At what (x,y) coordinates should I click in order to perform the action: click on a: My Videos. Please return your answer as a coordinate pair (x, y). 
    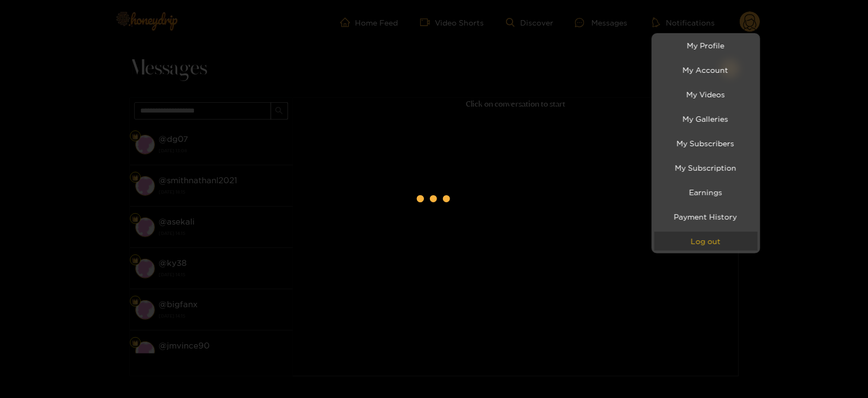
    Looking at the image, I should click on (706, 94).